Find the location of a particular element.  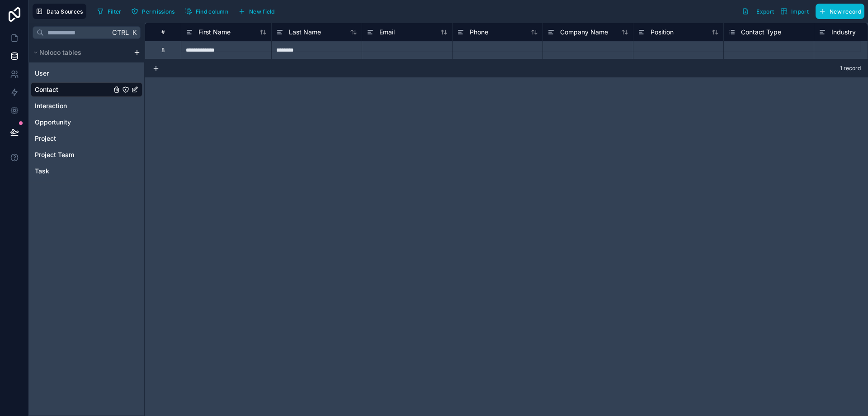

span: Project Team is located at coordinates (54, 154).